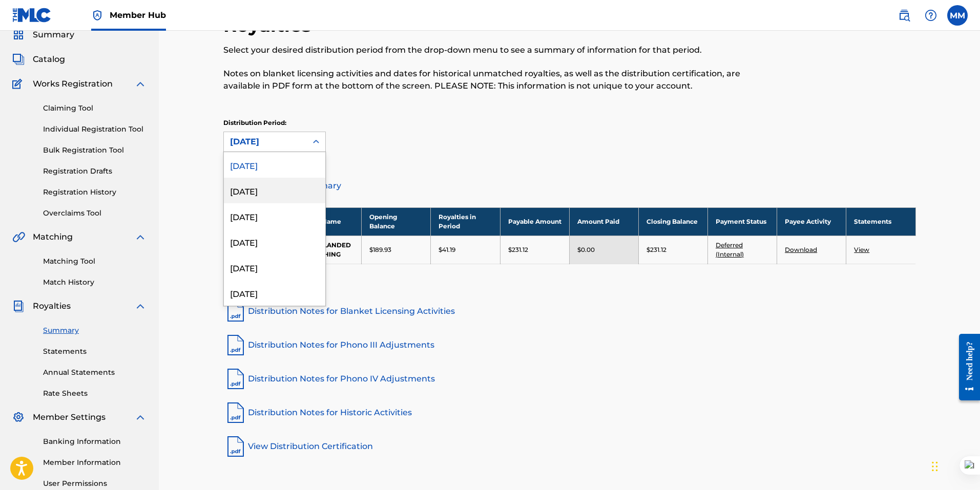  I want to click on p: Select your desired distribution period from the drop-down menu to see a summary of information f..., so click(490, 50).